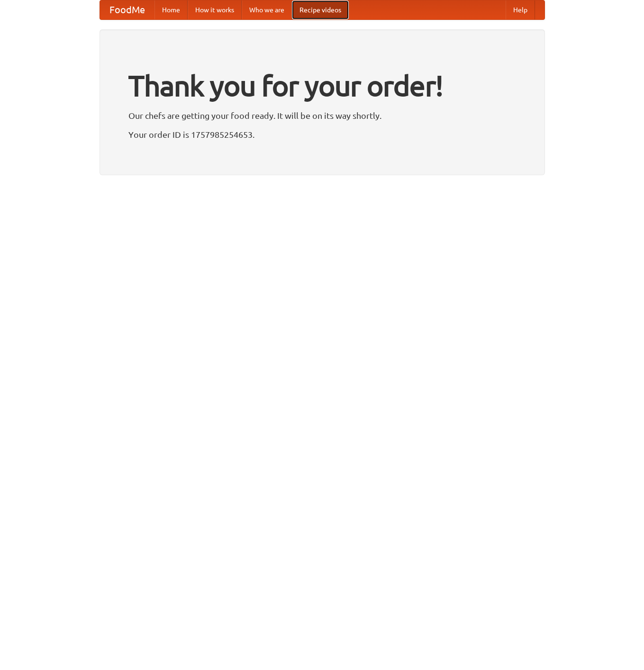 The image size is (644, 670). What do you see at coordinates (520, 10) in the screenshot?
I see `a: Help` at bounding box center [520, 10].